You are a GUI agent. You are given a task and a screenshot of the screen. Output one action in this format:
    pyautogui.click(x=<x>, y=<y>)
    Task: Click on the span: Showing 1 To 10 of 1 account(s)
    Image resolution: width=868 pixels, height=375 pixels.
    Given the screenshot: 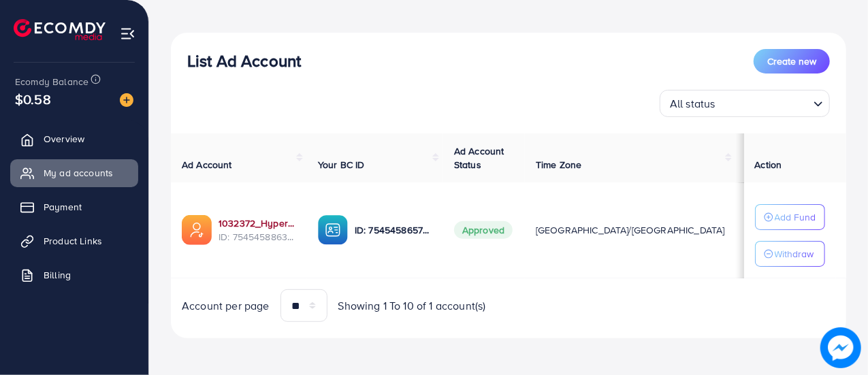 What is the action you would take?
    pyautogui.click(x=412, y=305)
    